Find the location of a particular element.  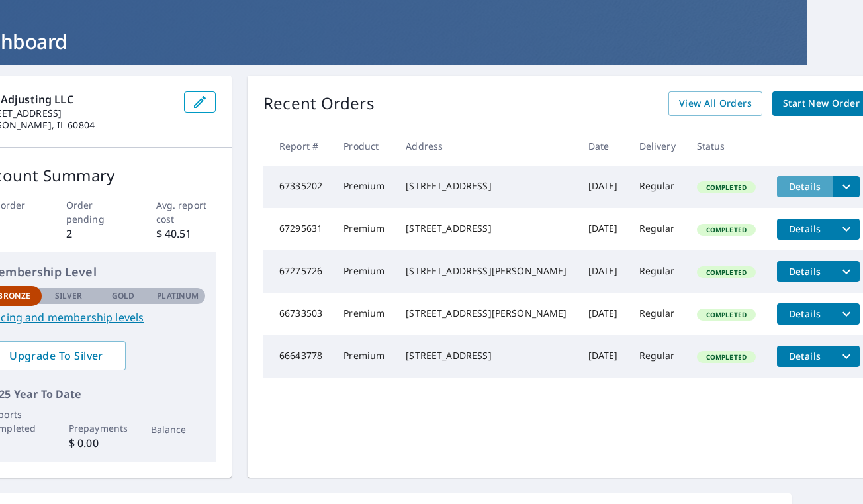

p: Balance is located at coordinates (178, 429).